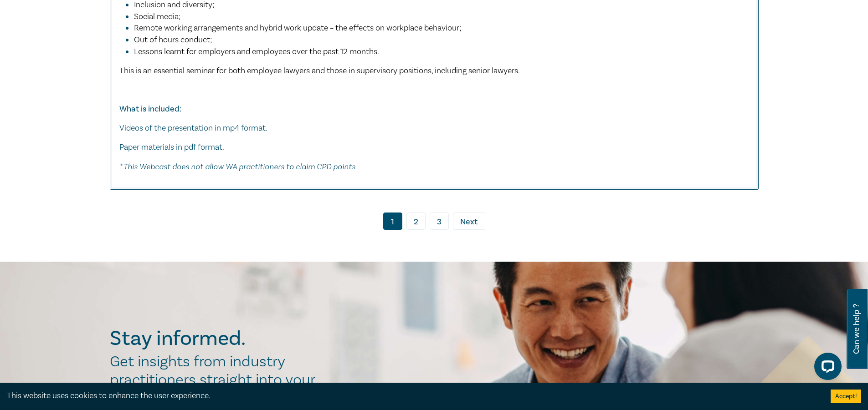  What do you see at coordinates (150, 109) in the screenshot?
I see `strong: What is included:` at bounding box center [150, 109].